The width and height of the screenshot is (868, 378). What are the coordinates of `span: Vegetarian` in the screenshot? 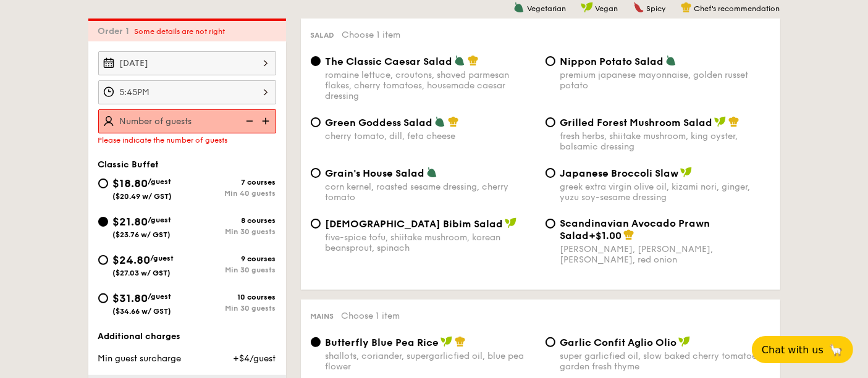 It's located at (546, 9).